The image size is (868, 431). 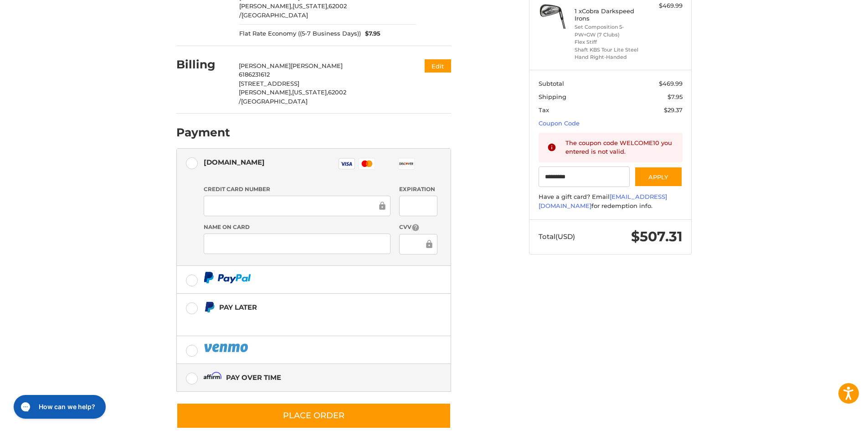 What do you see at coordinates (552, 97) in the screenshot?
I see `span: Shipping` at bounding box center [552, 97].